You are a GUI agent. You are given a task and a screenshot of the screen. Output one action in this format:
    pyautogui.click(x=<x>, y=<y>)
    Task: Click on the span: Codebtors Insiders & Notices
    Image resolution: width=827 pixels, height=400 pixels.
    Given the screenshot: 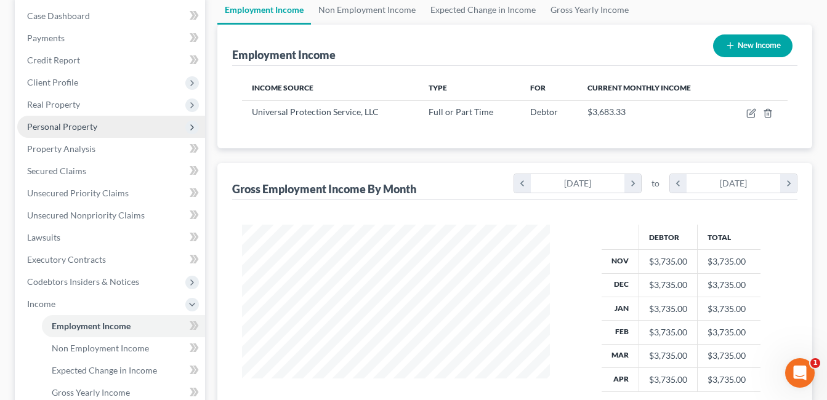 What is the action you would take?
    pyautogui.click(x=83, y=281)
    